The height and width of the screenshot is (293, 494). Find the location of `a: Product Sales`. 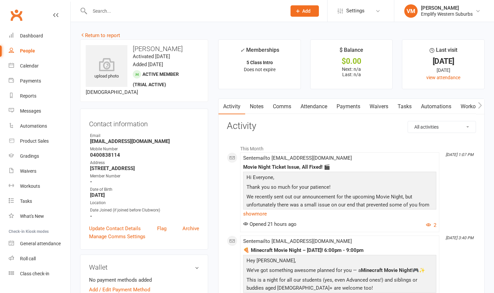

a: Product Sales is located at coordinates (39, 141).